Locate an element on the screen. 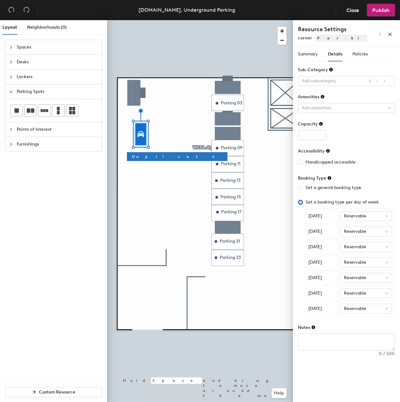 The width and height of the screenshot is (400, 402). div: Sub-Category is located at coordinates (316, 70).